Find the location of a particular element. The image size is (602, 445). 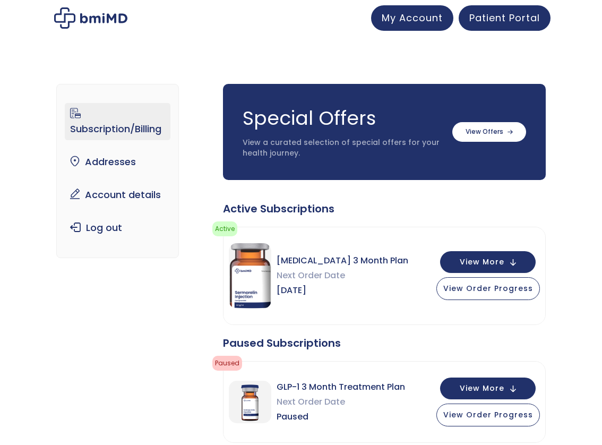

span: Patient Portal is located at coordinates (504, 18).